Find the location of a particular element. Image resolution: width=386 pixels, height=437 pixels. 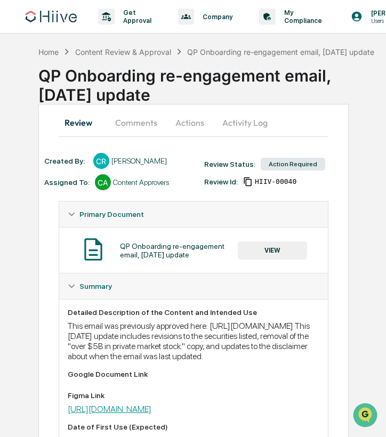

div: CR is located at coordinates (101, 161).